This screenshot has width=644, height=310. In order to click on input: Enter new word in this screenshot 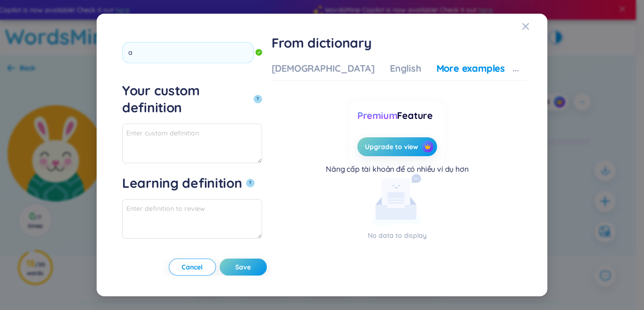, I will do `click(187, 52)`.